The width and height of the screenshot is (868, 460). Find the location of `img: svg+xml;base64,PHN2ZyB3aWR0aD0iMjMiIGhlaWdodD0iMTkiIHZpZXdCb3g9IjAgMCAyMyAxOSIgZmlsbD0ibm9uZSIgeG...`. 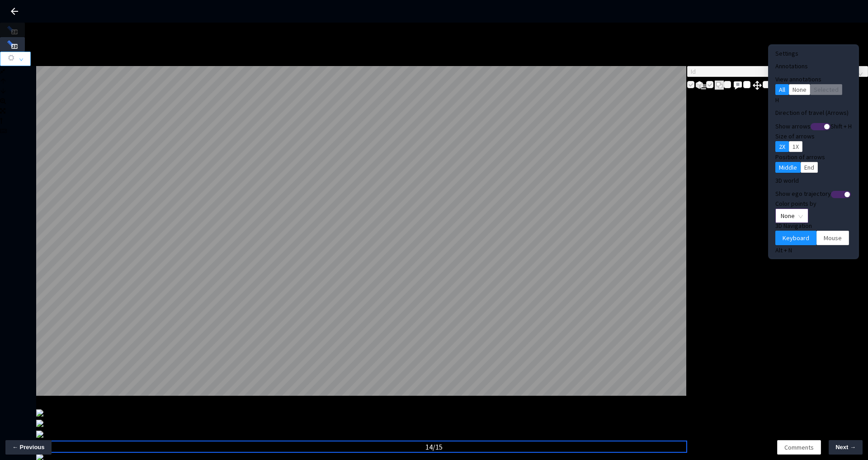

img: svg+xml;base64,PHN2ZyB3aWR0aD0iMjMiIGhlaWdodD0iMTkiIHZpZXdCb3g9IjAgMCAyMyAxOSIgZmlsbD0ibm9uZSIgeG... is located at coordinates (700, 85).